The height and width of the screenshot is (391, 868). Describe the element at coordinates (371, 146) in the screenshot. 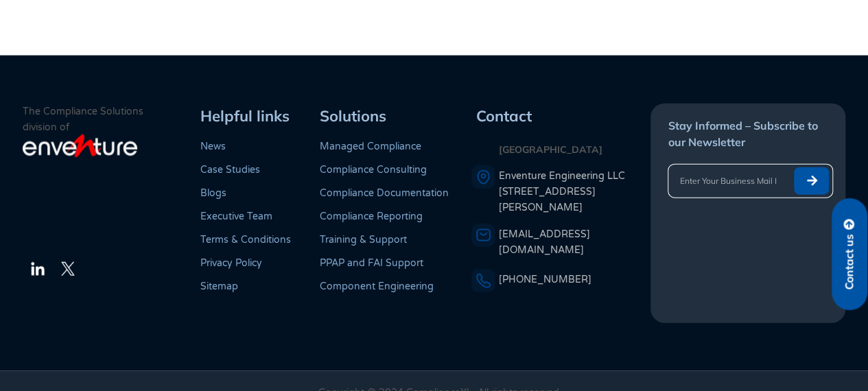

I see `a: Managed Compliance` at that location.